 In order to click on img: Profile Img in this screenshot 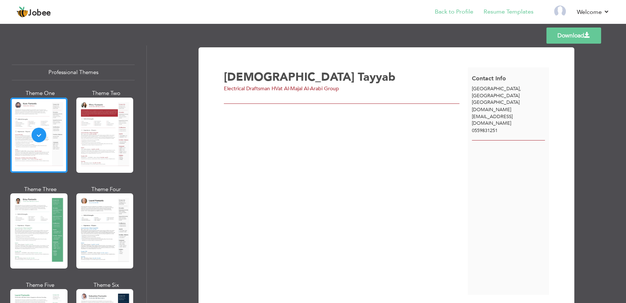, I will do `click(560, 11)`.